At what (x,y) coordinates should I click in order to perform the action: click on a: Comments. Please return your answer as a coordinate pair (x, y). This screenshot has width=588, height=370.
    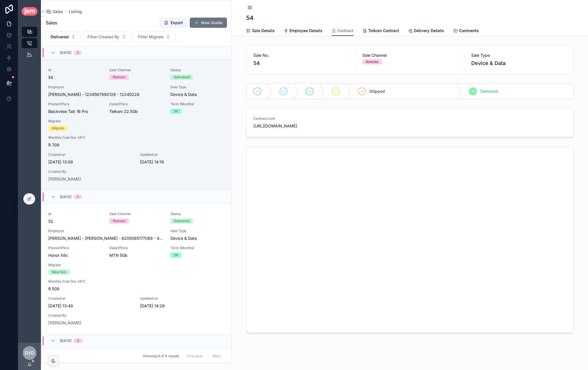
    Looking at the image, I should click on (466, 32).